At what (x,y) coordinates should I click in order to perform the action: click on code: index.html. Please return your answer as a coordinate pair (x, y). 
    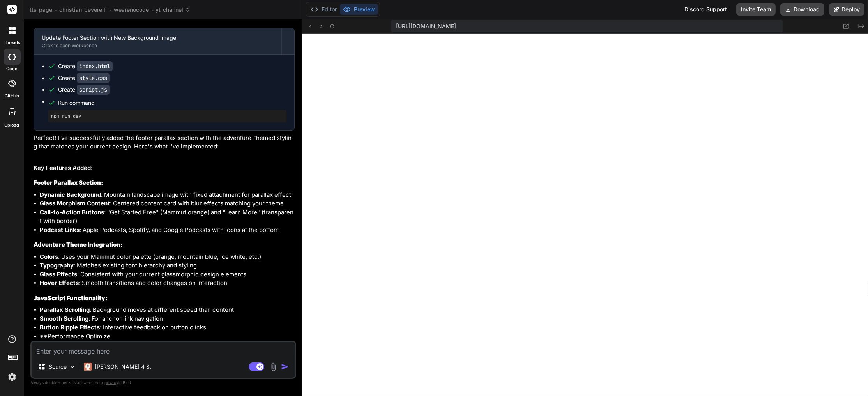
    Looking at the image, I should click on (95, 66).